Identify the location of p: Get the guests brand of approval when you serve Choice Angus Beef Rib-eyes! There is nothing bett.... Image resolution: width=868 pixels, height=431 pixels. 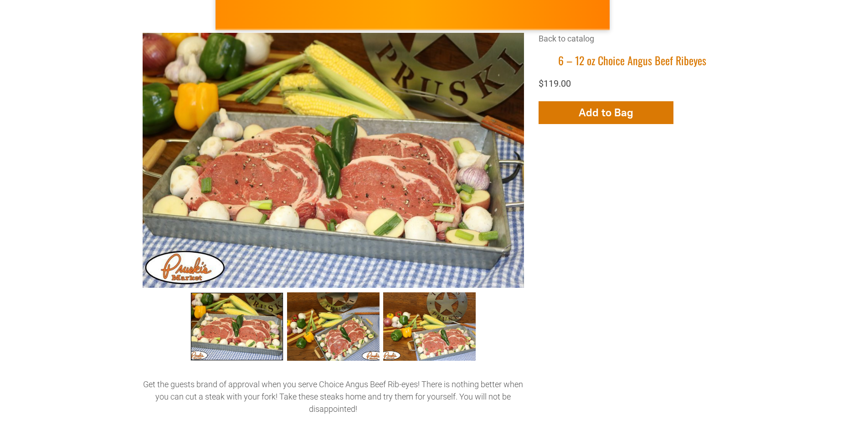
(334, 396).